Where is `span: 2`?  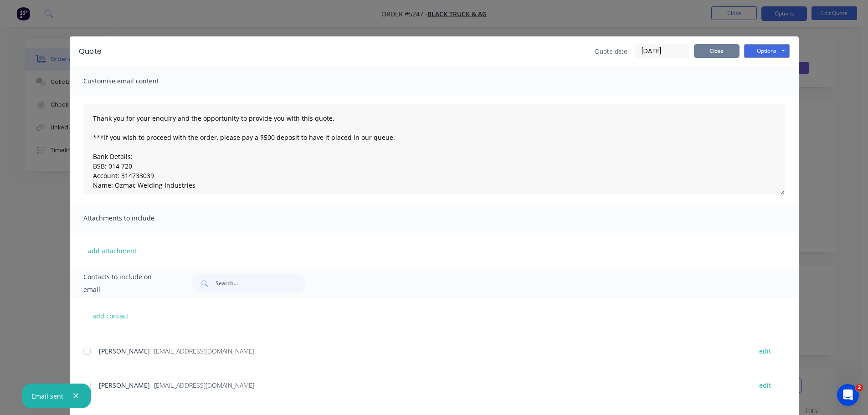
span: 2 is located at coordinates (859, 388).